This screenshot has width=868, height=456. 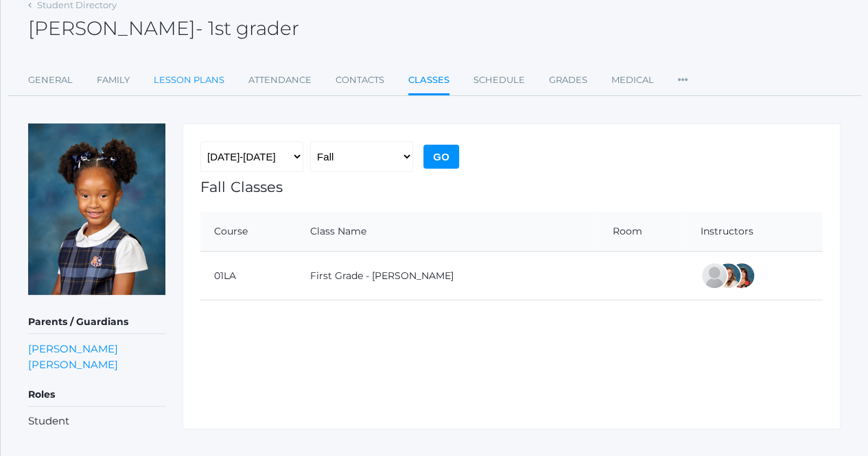 What do you see at coordinates (511, 187) in the screenshot?
I see `h1: Fall Classes` at bounding box center [511, 187].